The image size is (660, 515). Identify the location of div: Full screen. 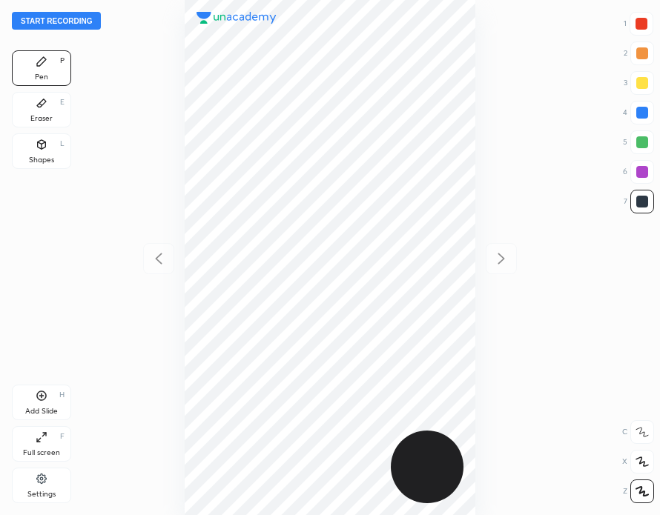
(42, 453).